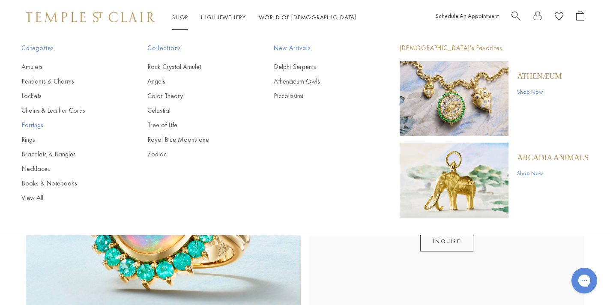 This screenshot has width=610, height=305. I want to click on button: Inquire, so click(446, 241).